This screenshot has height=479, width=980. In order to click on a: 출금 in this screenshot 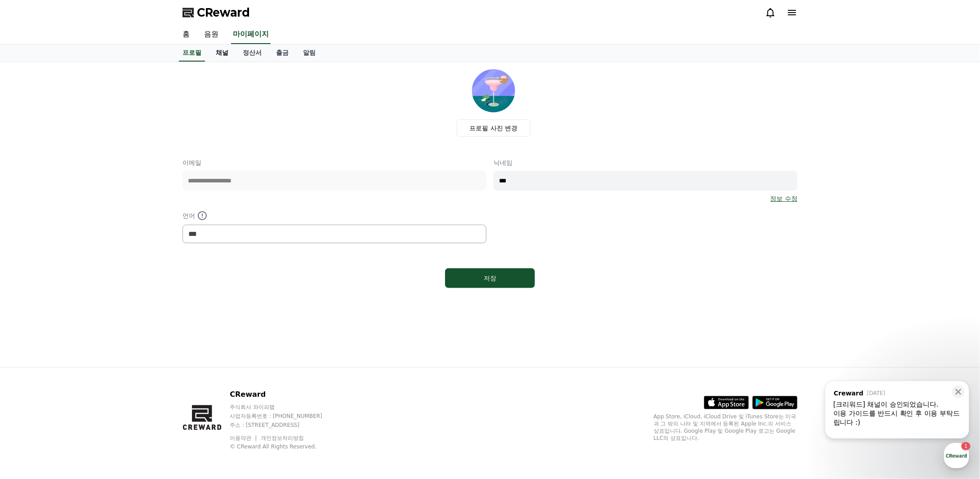, I will do `click(282, 53)`.